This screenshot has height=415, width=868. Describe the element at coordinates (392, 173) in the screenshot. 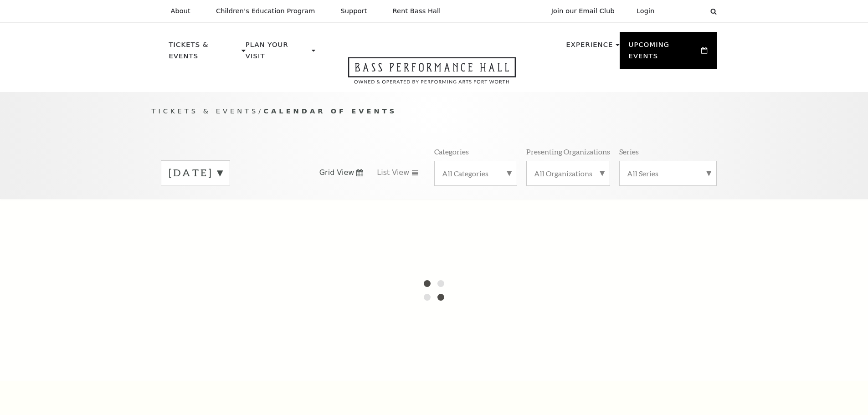

I see `span: List View` at that location.